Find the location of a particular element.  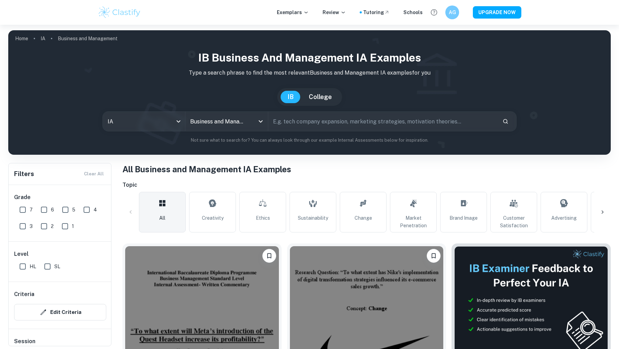

input: E.g. tech company expansion, marketing strategies, motivation theories... is located at coordinates (383, 121).